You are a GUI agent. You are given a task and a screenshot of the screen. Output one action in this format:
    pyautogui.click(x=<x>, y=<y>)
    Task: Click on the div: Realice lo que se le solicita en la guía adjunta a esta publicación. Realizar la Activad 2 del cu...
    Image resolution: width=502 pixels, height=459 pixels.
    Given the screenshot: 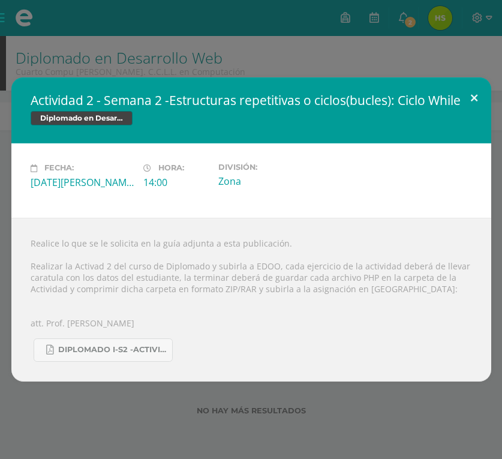 What is the action you would take?
    pyautogui.click(x=251, y=299)
    